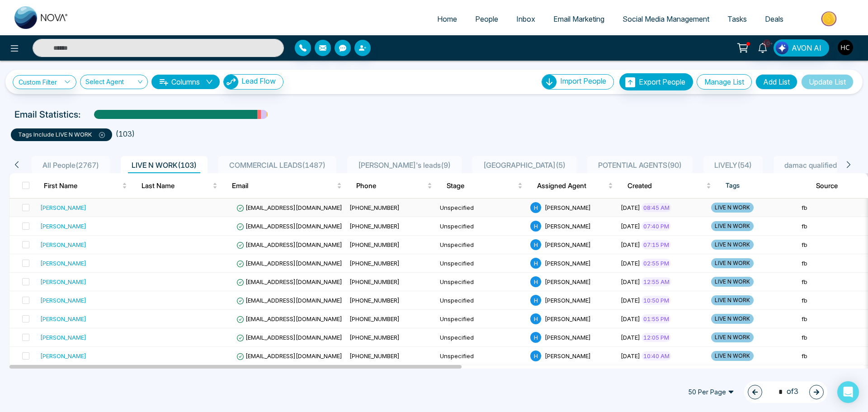 This screenshot has height=412, width=868. What do you see at coordinates (762, 47) in the screenshot?
I see `a: 10+` at bounding box center [762, 47].